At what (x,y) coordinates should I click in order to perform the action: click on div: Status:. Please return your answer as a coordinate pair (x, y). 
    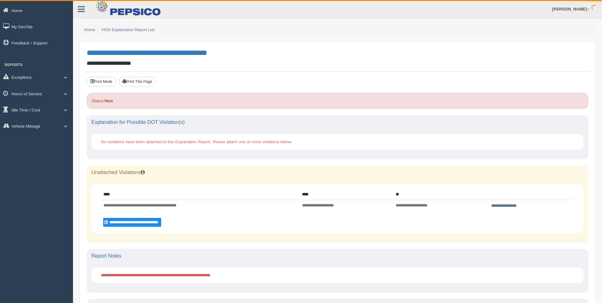
    Looking at the image, I should click on (337, 101).